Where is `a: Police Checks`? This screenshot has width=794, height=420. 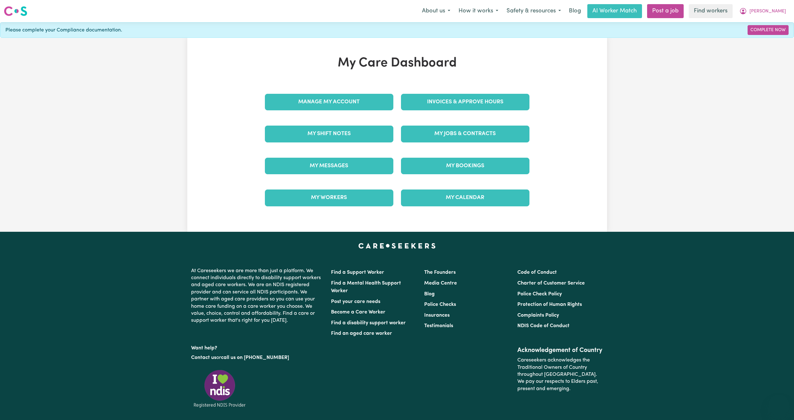 a: Police Checks is located at coordinates (440, 305).